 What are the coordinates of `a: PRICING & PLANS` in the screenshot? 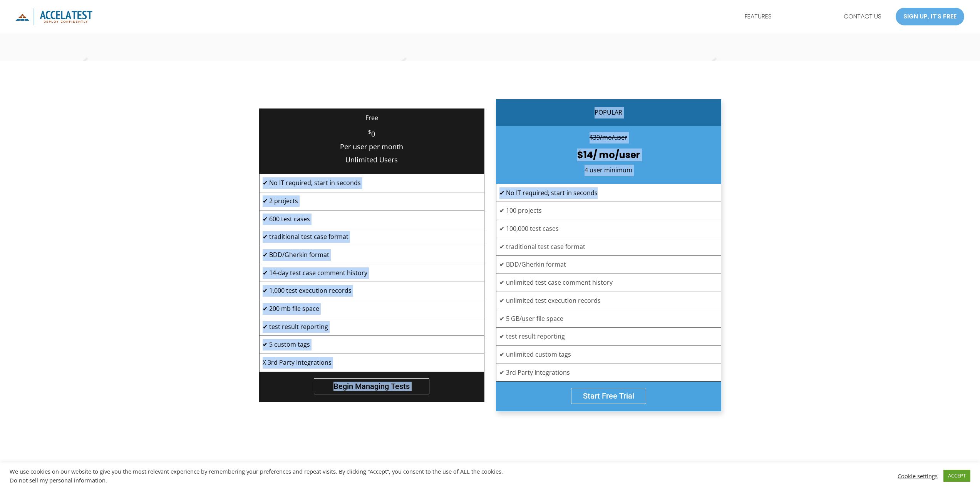 It's located at (807, 17).